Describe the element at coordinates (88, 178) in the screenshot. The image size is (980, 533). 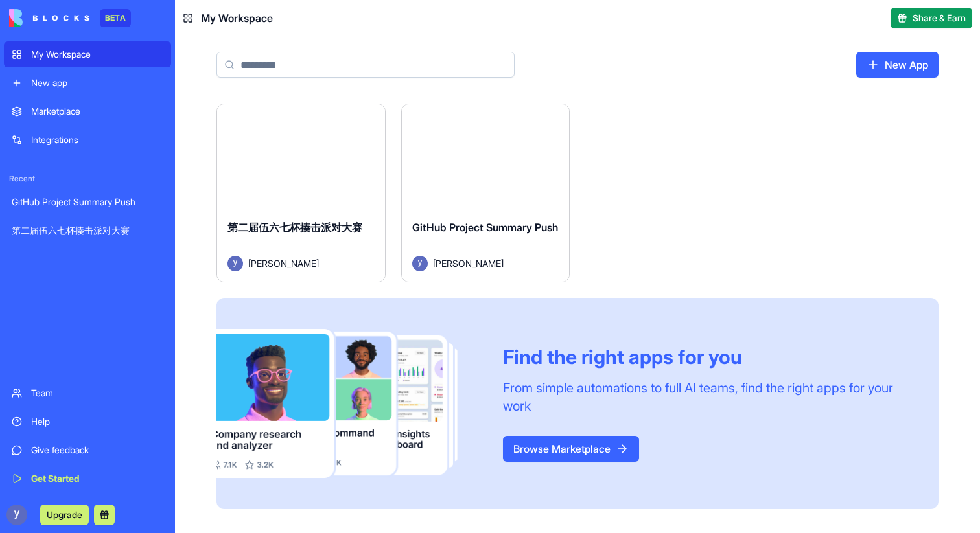
I see `span: Recent` at that location.